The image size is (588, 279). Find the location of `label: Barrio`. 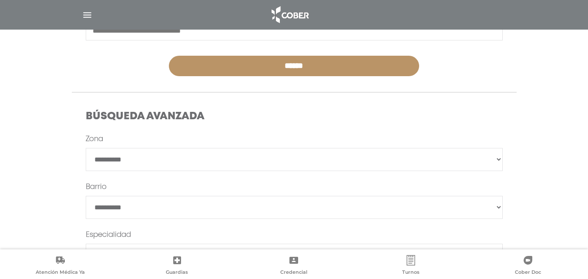

label: Barrio is located at coordinates (96, 187).